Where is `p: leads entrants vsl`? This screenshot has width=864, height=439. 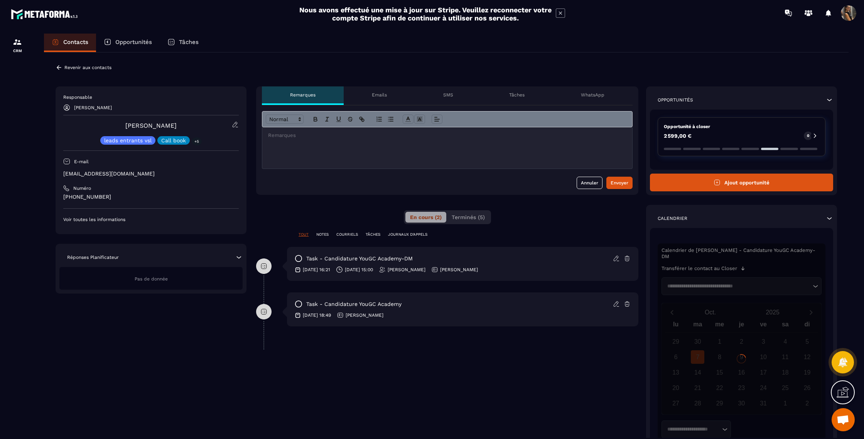 p: leads entrants vsl is located at coordinates (128, 140).